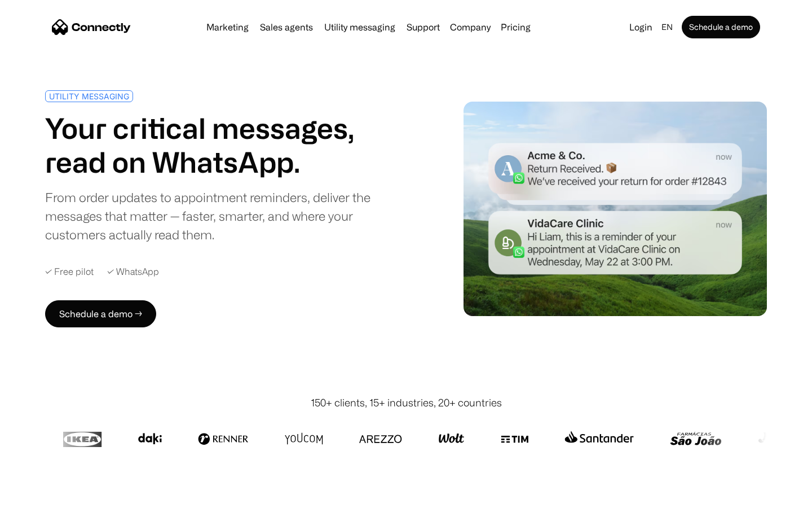  What do you see at coordinates (45, 496) in the screenshot?
I see `ul: Language list` at bounding box center [45, 496].